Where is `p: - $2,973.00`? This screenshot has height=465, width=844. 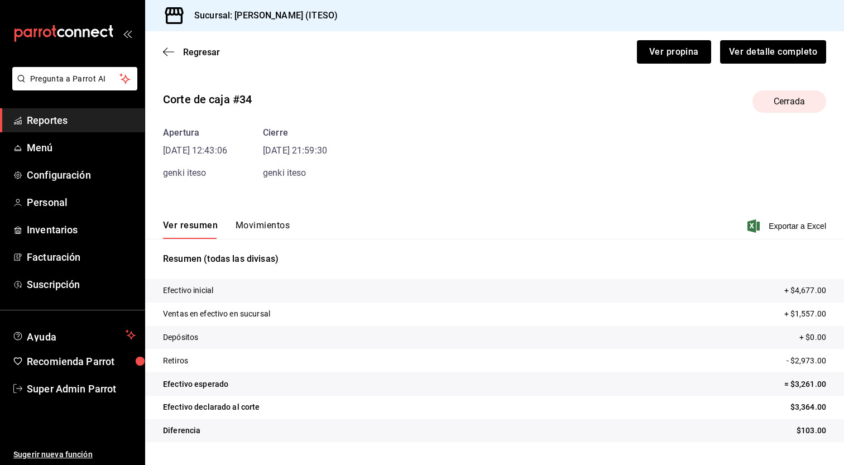 p: - $2,973.00 is located at coordinates (806, 360).